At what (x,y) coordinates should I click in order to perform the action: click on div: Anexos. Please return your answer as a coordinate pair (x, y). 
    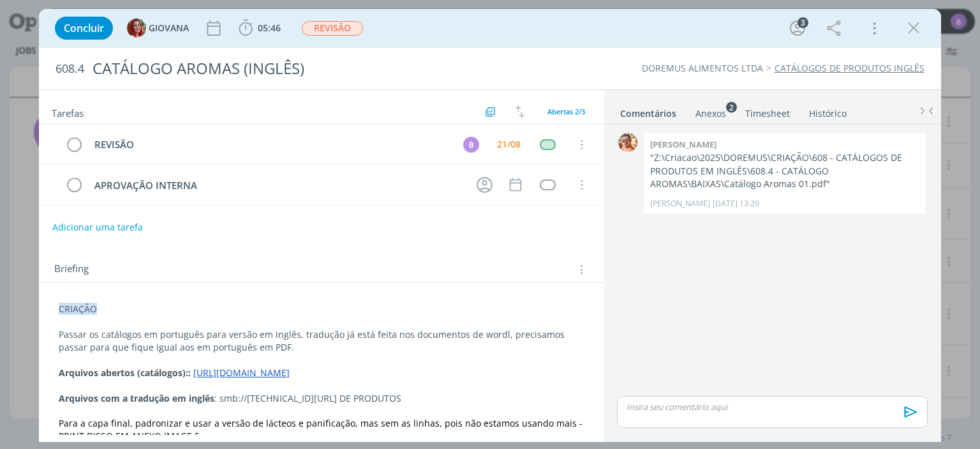
    Looking at the image, I should click on (711, 113).